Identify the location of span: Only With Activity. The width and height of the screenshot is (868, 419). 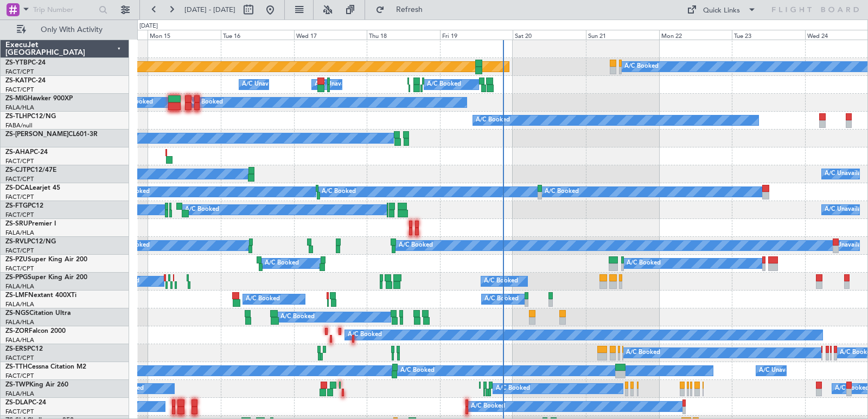
(71, 30).